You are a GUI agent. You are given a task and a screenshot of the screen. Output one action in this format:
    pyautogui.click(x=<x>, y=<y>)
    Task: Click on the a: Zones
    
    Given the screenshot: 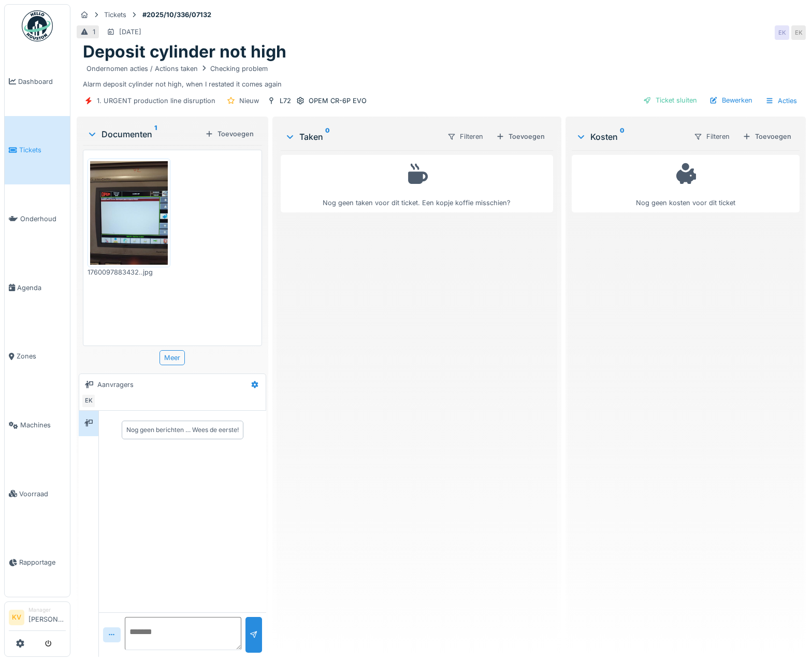 What is the action you would take?
    pyautogui.click(x=37, y=356)
    